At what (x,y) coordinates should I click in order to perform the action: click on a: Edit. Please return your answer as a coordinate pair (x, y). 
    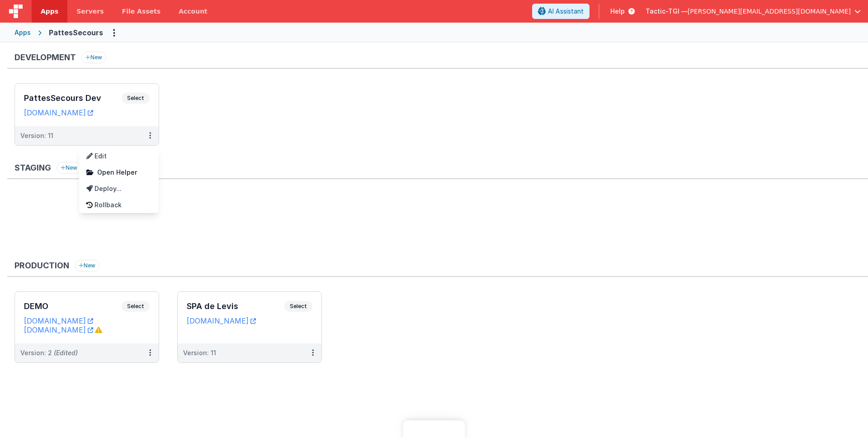
    Looking at the image, I should click on (119, 156).